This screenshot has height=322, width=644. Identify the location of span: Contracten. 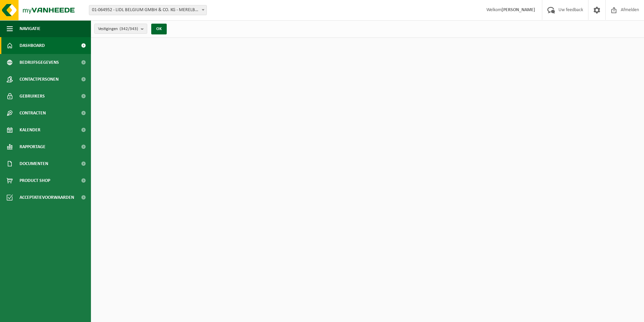
(33, 113).